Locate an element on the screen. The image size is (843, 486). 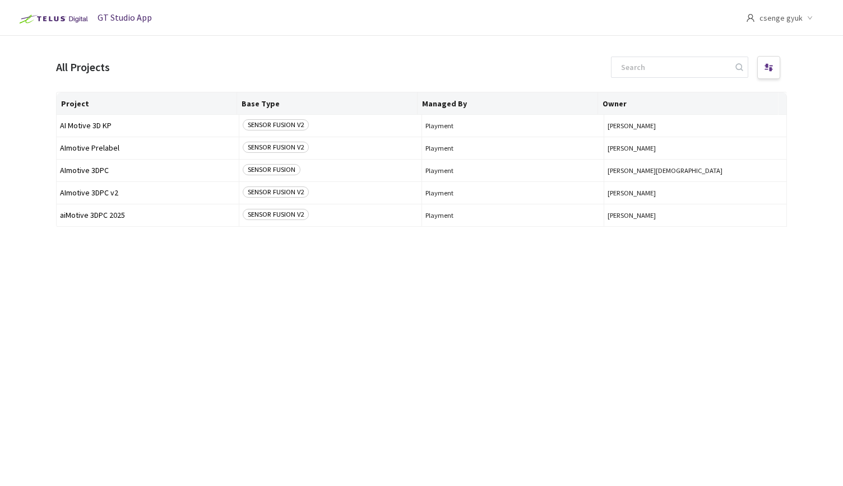
div: All Projects is located at coordinates (83, 67).